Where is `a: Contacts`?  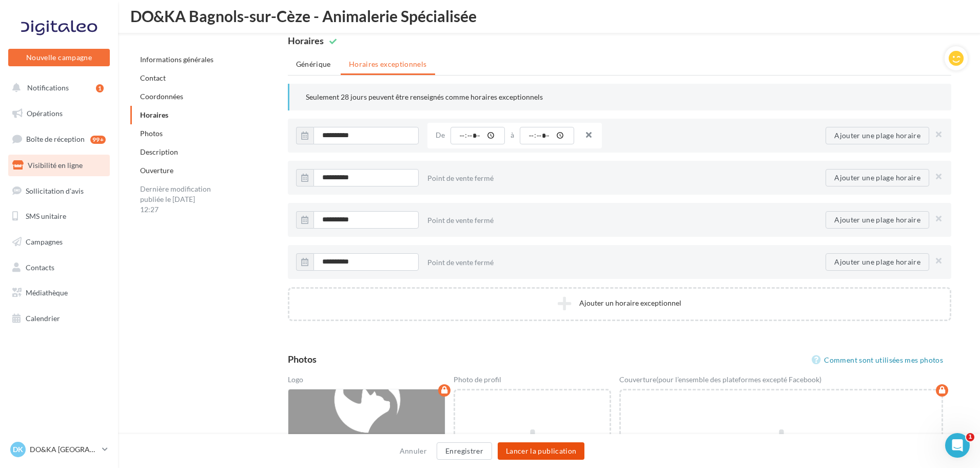 a: Contacts is located at coordinates (59, 267).